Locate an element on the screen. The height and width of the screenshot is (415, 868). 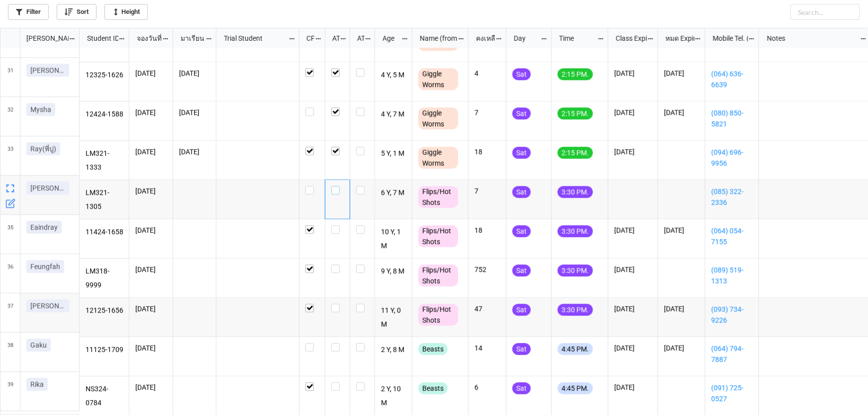
p: Mysha is located at coordinates (41, 109).